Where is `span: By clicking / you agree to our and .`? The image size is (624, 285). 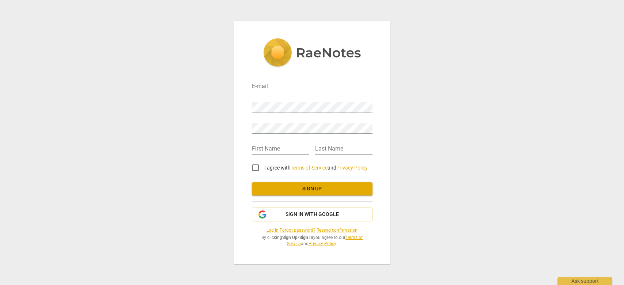 span: By clicking / you agree to our and . is located at coordinates (312, 241).